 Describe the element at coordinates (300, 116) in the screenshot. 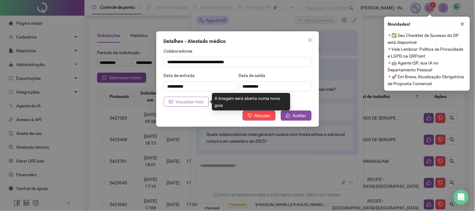

I see `span: Aceitar` at that location.